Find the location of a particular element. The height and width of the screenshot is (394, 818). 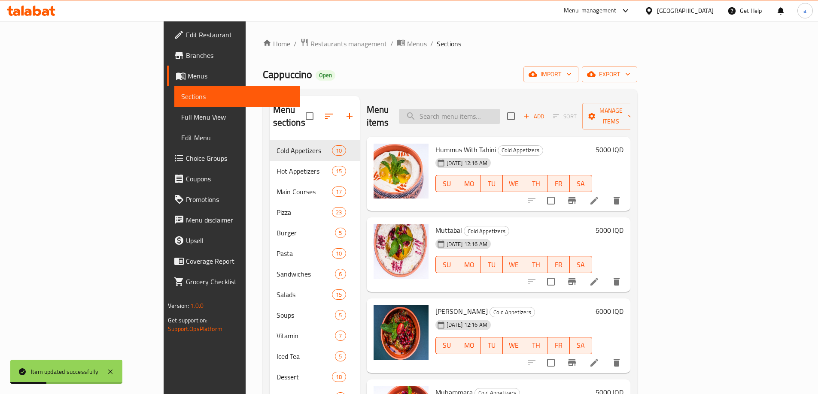

span: Full Menu View is located at coordinates (237, 117).